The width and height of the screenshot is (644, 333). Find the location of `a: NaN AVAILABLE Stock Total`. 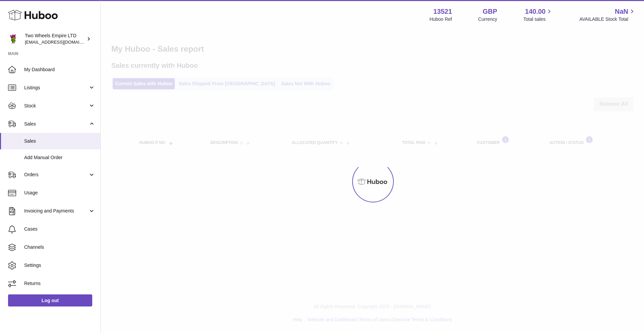

a: NaN AVAILABLE Stock Total is located at coordinates (608, 15).